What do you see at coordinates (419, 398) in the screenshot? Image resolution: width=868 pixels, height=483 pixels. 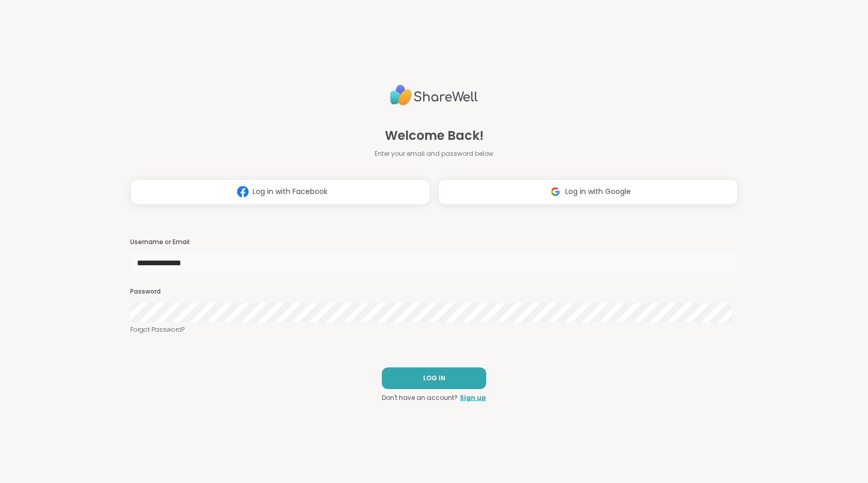 I see `span: Don't have an account?` at bounding box center [419, 398].